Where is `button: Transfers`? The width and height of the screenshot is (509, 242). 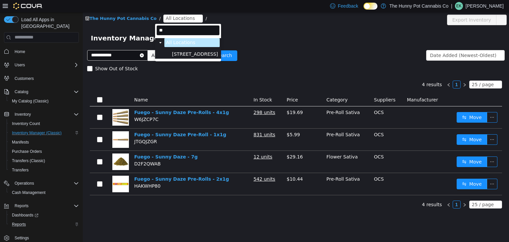
button: Transfers is located at coordinates (44, 170).